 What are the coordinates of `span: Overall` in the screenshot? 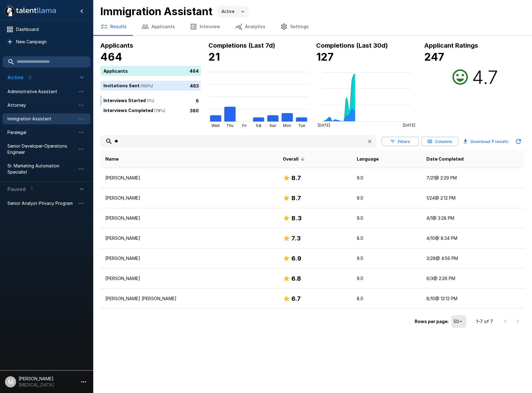 It's located at (295, 159).